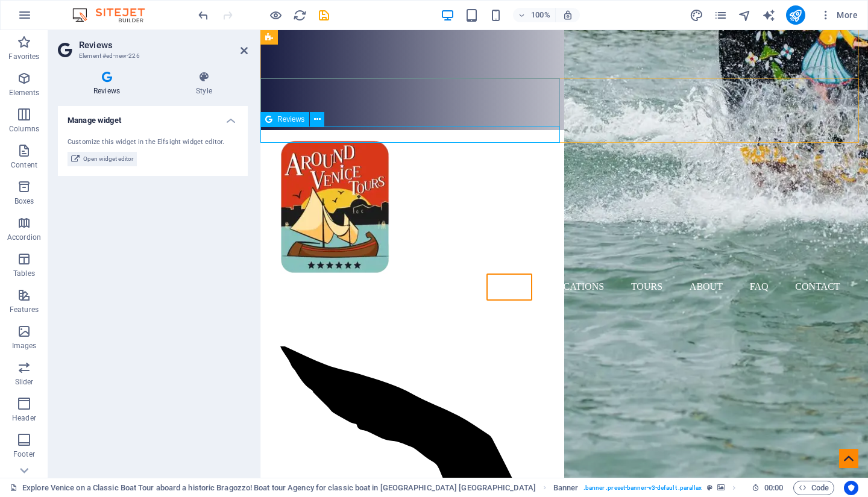 The height and width of the screenshot is (497, 868). Describe the element at coordinates (814, 488) in the screenshot. I see `span: Code` at that location.